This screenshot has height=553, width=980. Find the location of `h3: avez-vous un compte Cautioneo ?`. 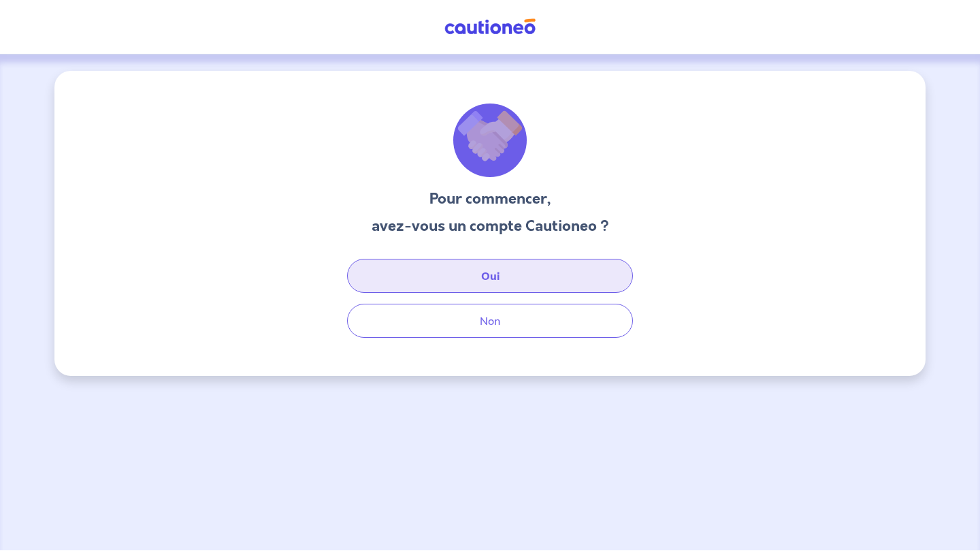

h3: avez-vous un compte Cautioneo ? is located at coordinates (490, 226).